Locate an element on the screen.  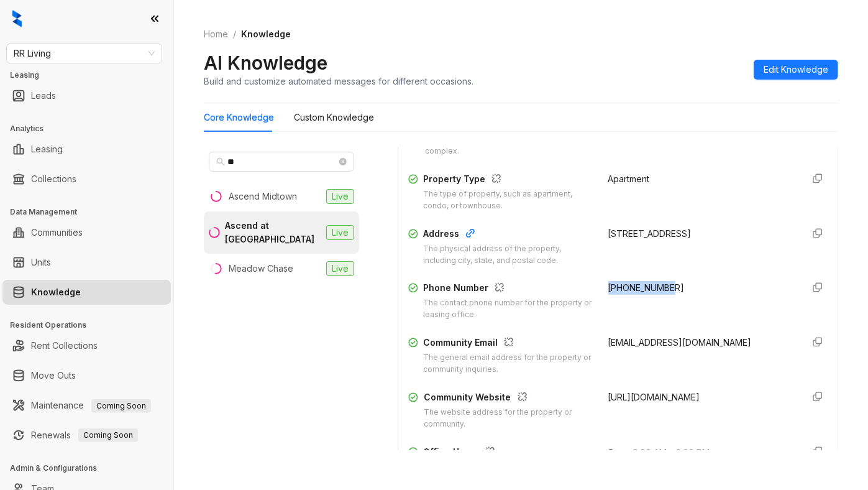
span: RR Living is located at coordinates (84, 54).